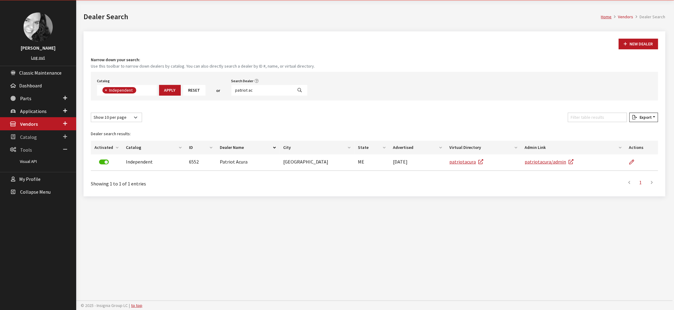  I want to click on button: Export, so click(644, 117).